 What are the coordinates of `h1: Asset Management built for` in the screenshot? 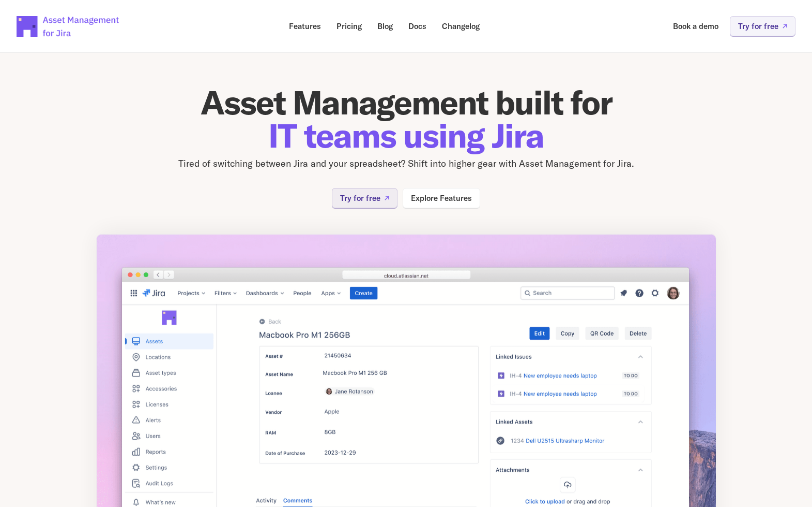 It's located at (406, 119).